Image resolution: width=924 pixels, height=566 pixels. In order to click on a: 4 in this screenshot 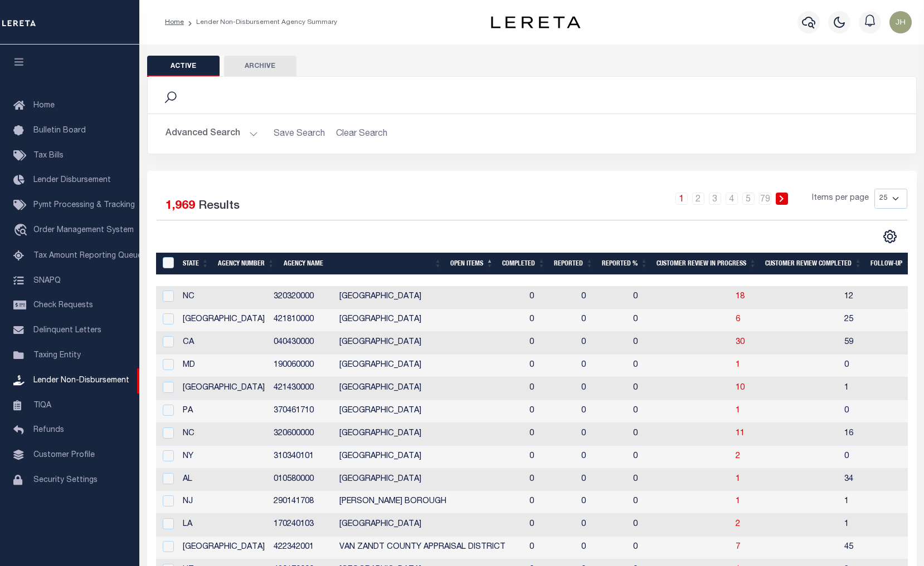, I will do `click(732, 199)`.